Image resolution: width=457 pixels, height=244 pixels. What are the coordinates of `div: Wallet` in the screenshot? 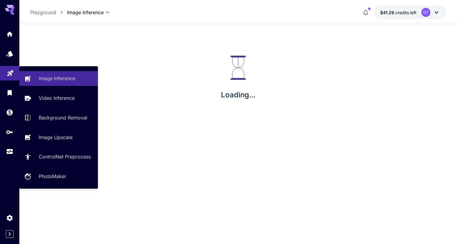 It's located at (10, 112).